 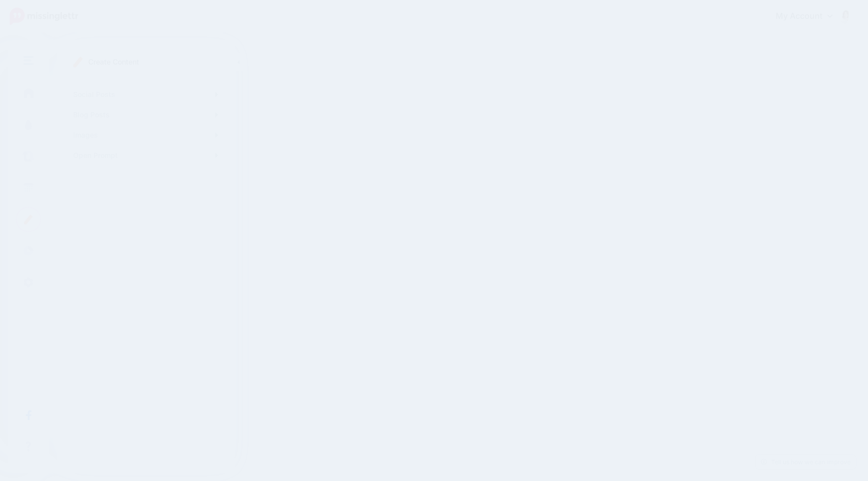 I want to click on a: Blog Posts, so click(x=146, y=115).